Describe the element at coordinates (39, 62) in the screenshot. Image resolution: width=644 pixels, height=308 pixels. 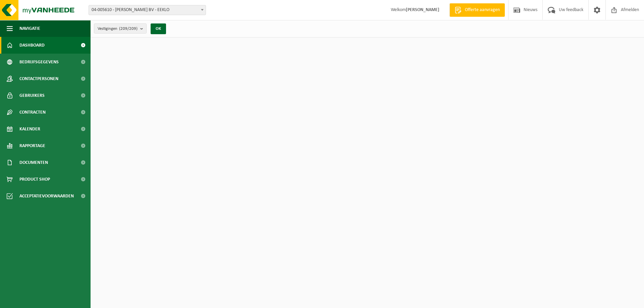
I see `span: Bedrijfsgegevens` at that location.